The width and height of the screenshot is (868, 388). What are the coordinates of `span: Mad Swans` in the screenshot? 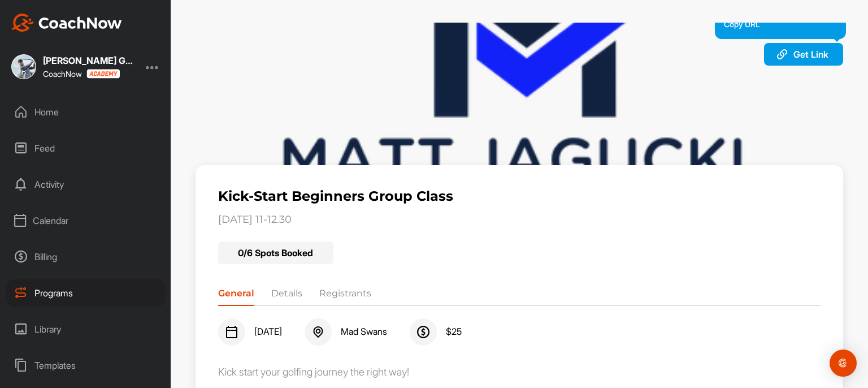 It's located at (364, 332).